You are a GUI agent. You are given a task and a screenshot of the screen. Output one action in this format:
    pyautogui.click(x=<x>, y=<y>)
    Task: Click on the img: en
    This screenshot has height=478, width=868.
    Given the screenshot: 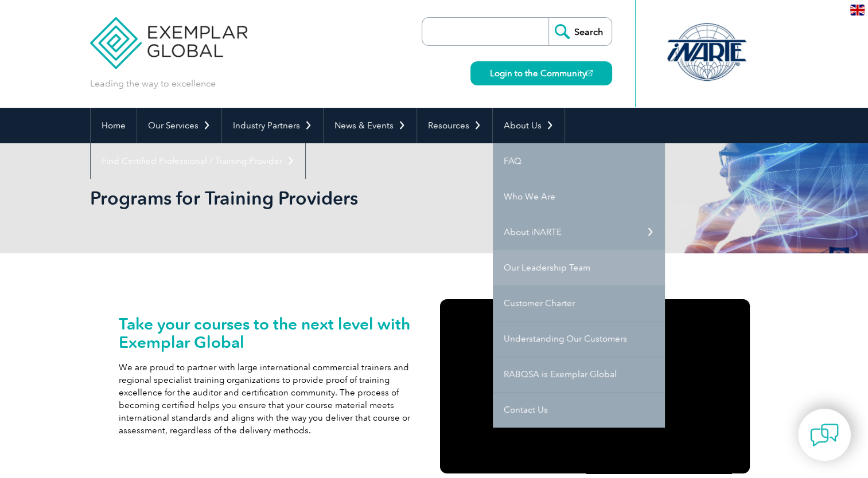 What is the action you would take?
    pyautogui.click(x=857, y=10)
    